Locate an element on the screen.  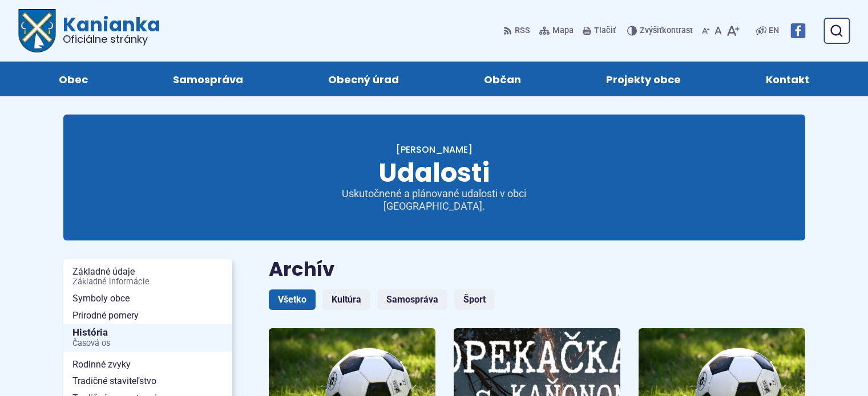
a: Občan is located at coordinates (502, 78).